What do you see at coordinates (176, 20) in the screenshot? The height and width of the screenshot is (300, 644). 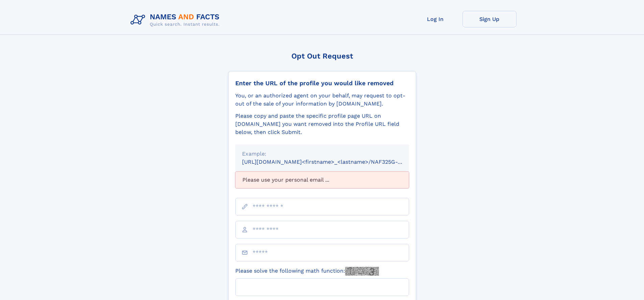 I see `img: Logo Names and Facts` at bounding box center [176, 20].